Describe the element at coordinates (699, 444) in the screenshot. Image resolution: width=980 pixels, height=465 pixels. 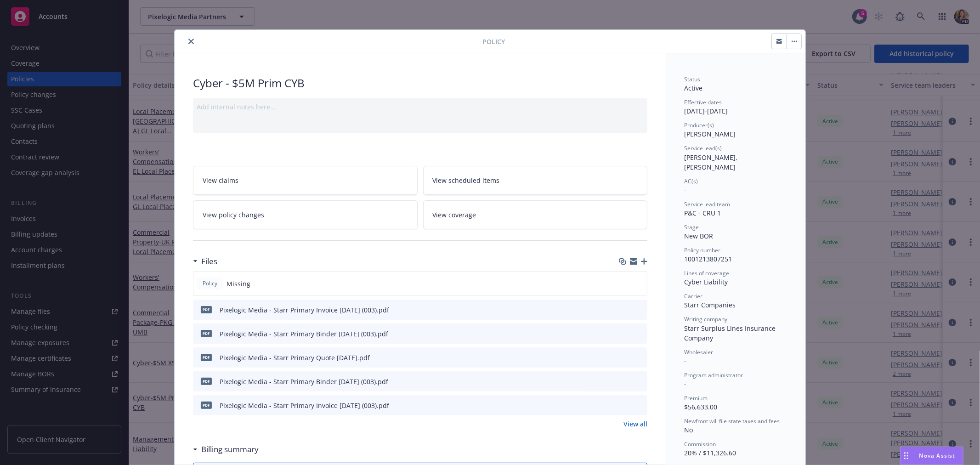
I see `span: Commission` at that location.